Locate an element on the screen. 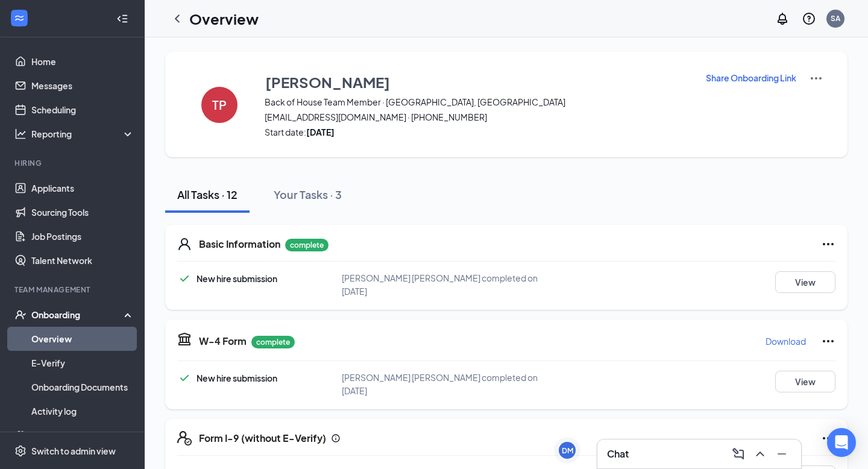  div: Onboarding is located at coordinates (77, 315).